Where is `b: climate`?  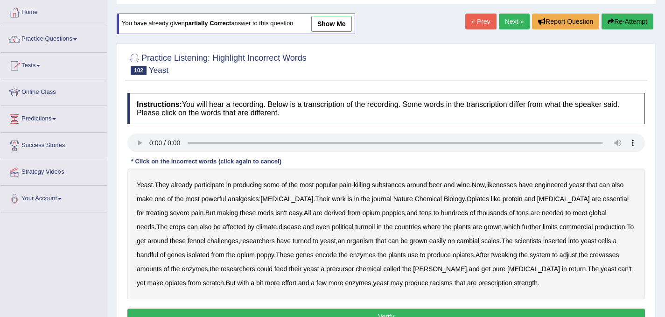 b: climate is located at coordinates (266, 227).